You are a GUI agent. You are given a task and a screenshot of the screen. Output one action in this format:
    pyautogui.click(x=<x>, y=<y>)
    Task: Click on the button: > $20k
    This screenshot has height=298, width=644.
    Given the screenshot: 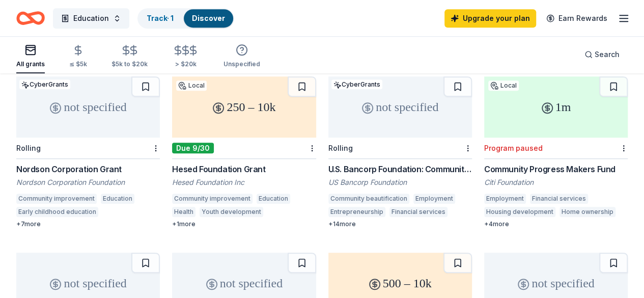 What is the action you would take?
    pyautogui.click(x=185, y=57)
    